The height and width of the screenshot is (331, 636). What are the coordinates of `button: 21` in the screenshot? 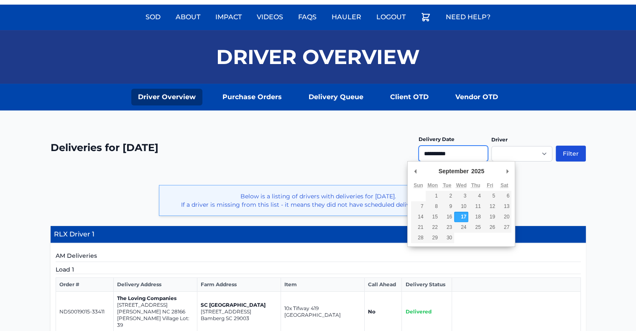 It's located at (418, 227).